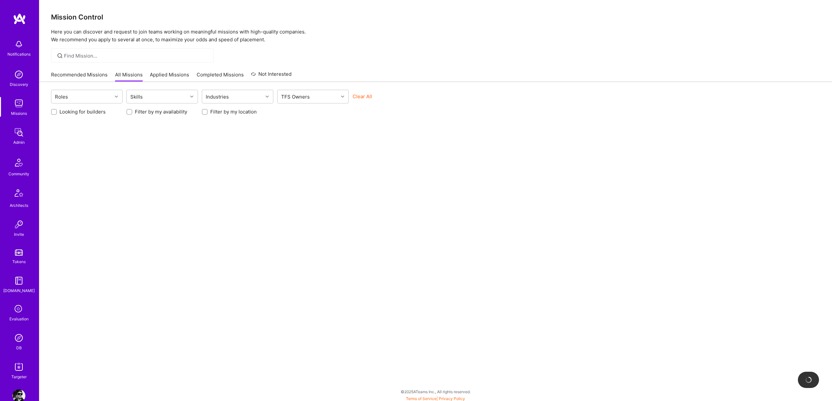 The image size is (832, 401). Describe the element at coordinates (217, 96) in the screenshot. I see `div: Industries` at that location.